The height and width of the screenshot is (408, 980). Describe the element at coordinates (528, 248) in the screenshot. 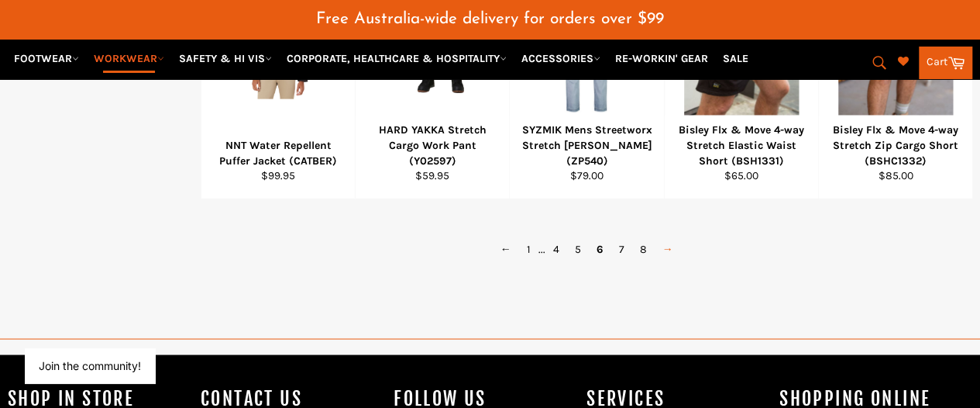

I see `a: 1` at that location.